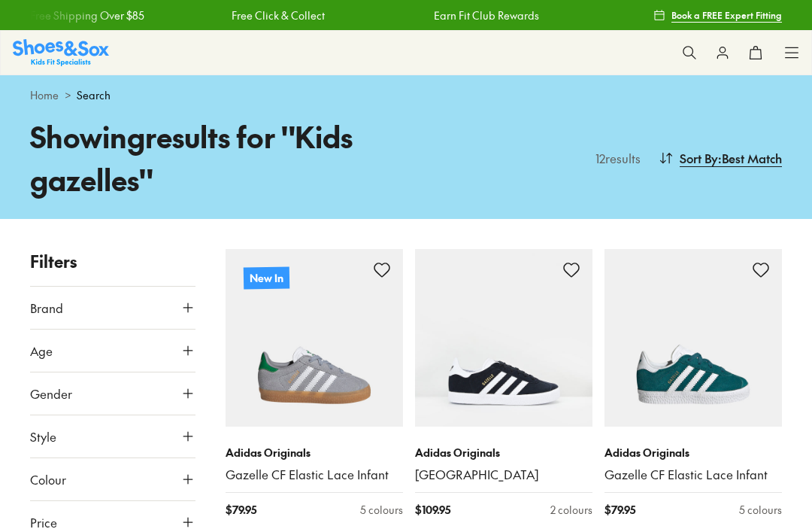 Image resolution: width=812 pixels, height=532 pixels. Describe the element at coordinates (61, 52) in the screenshot. I see `img: SNS_Logo_Responsive.svg` at that location.